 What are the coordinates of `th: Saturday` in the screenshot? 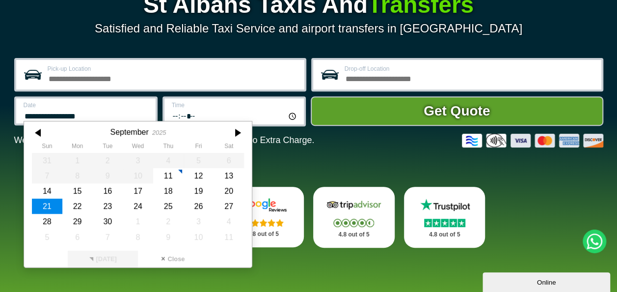 It's located at (229, 147).